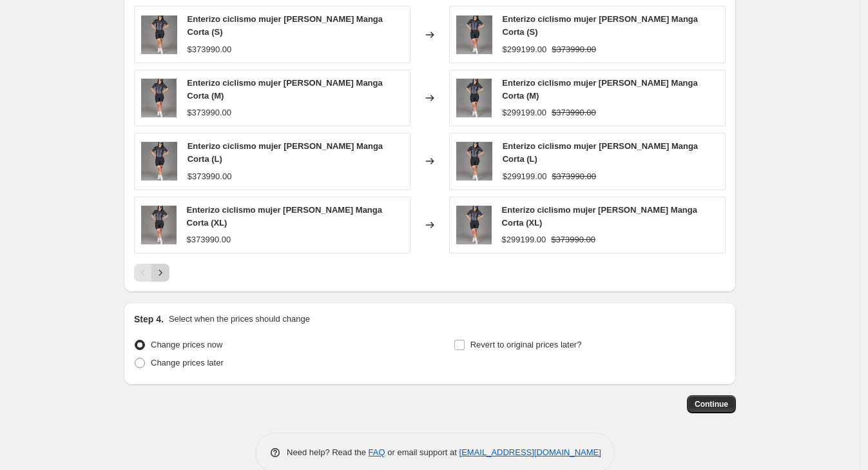 This screenshot has height=470, width=868. Describe the element at coordinates (422, 452) in the screenshot. I see `span: or email support at` at that location.